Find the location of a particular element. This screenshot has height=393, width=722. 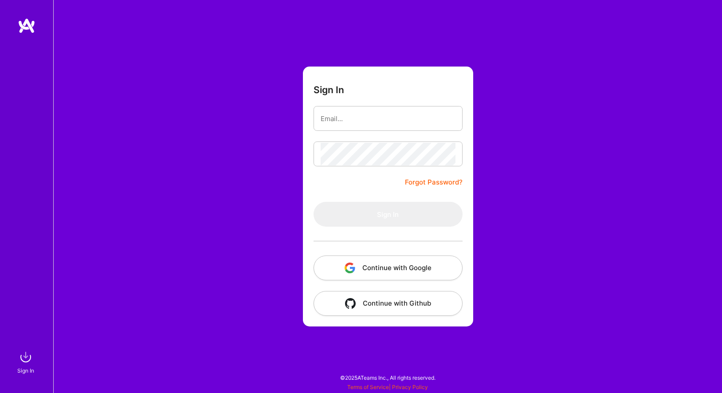

img: sign in is located at coordinates (26, 357).